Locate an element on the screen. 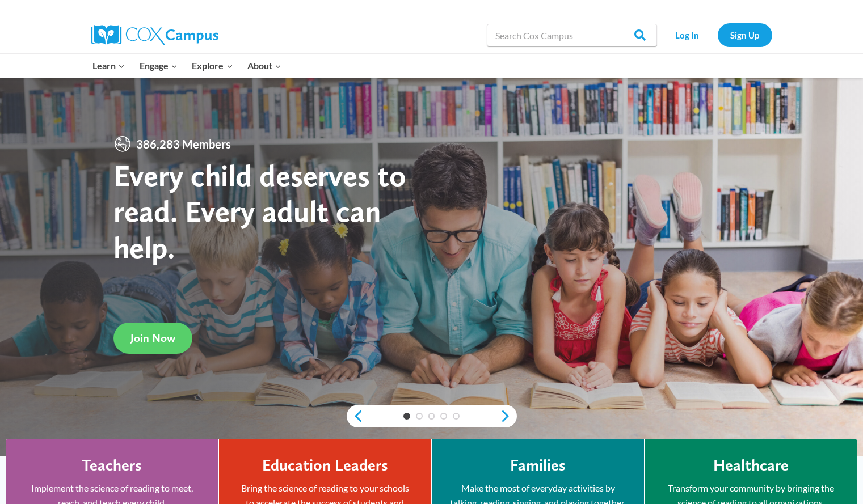 The image size is (863, 504). span: 386,283 Members is located at coordinates (183, 144).